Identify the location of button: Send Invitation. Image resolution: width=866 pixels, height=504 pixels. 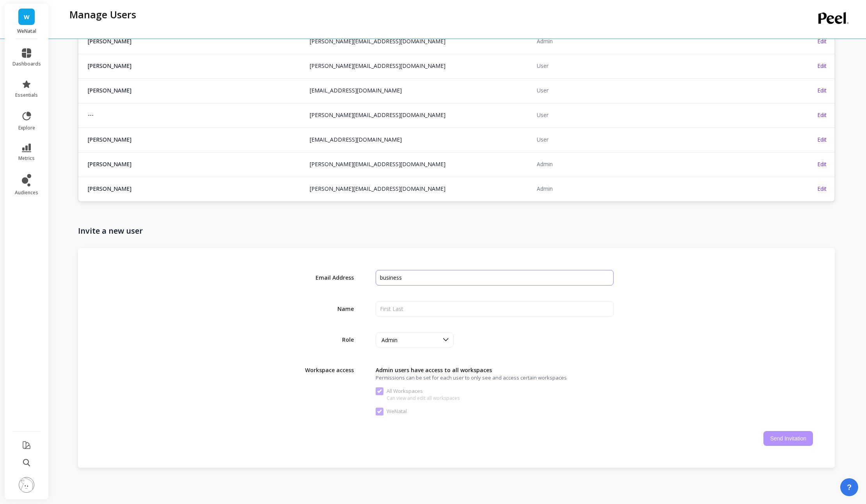
(788, 439).